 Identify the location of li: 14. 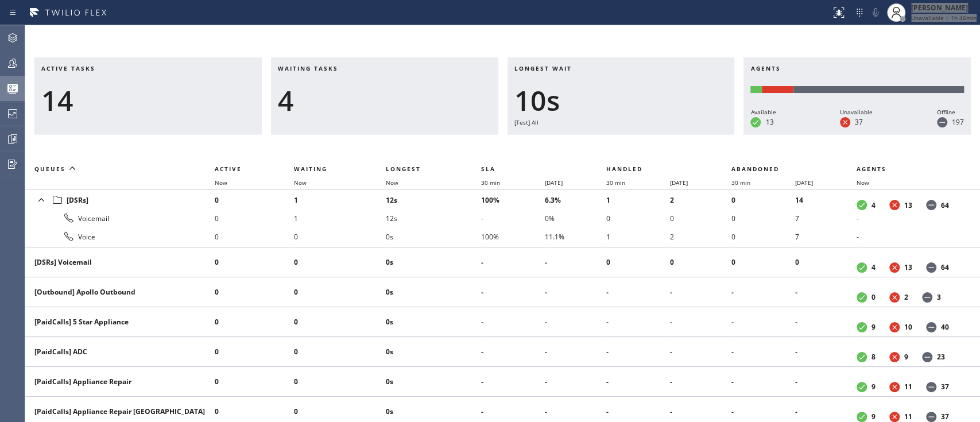
(825, 200).